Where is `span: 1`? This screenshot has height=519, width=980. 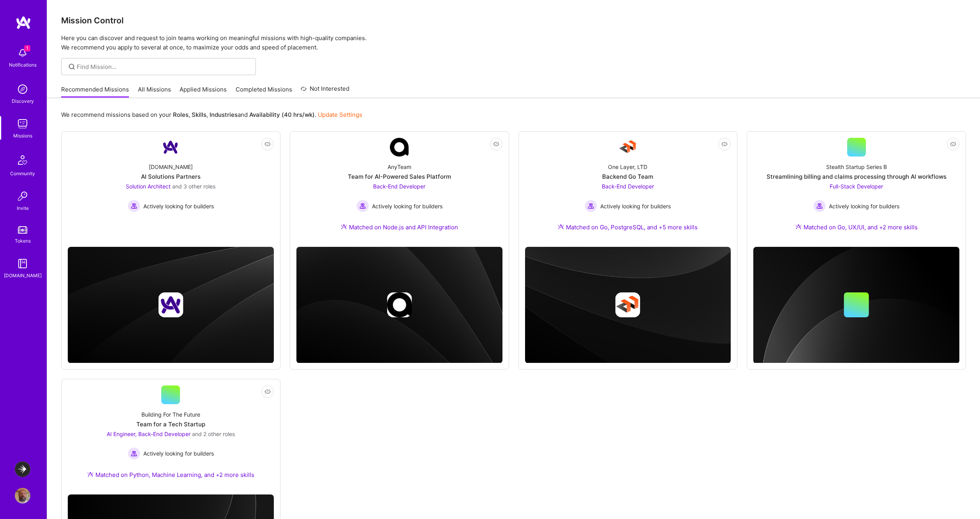
span: 1 is located at coordinates (27, 49).